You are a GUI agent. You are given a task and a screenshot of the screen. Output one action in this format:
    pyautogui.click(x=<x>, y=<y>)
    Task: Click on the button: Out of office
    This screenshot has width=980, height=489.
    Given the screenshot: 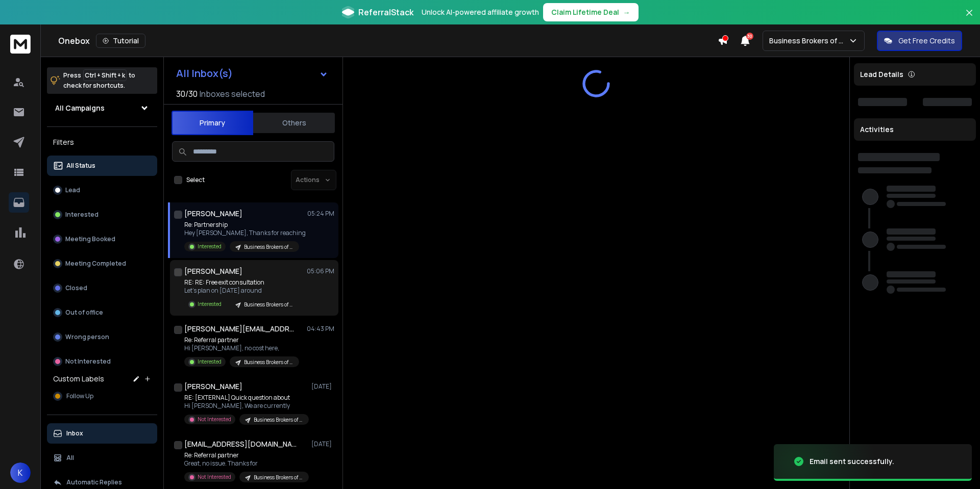 What is the action you would take?
    pyautogui.click(x=102, y=313)
    